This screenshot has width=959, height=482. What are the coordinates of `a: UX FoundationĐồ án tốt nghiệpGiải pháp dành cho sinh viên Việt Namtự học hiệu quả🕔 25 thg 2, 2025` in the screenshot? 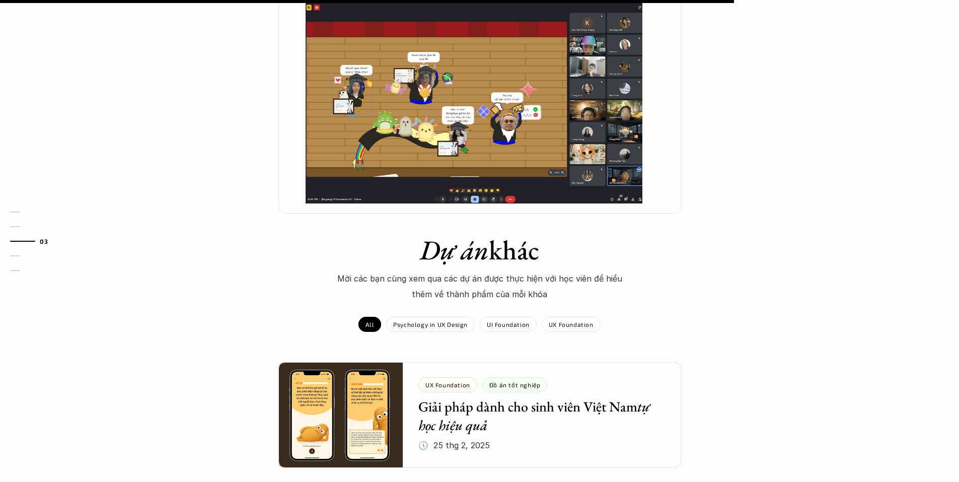 It's located at (480, 415).